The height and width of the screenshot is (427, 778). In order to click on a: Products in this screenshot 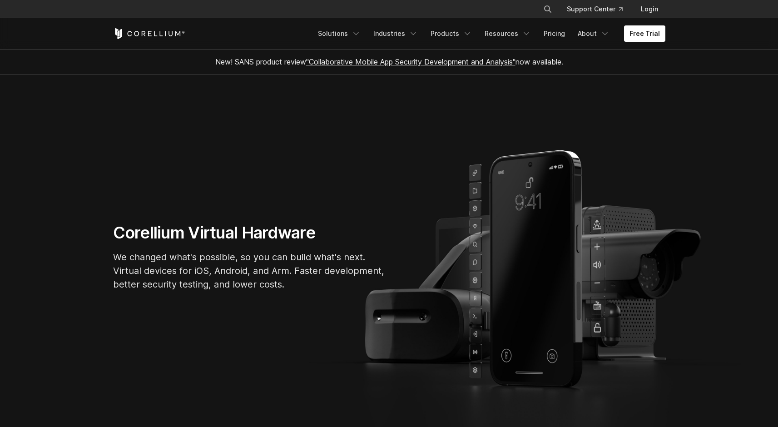, I will do `click(451, 34)`.